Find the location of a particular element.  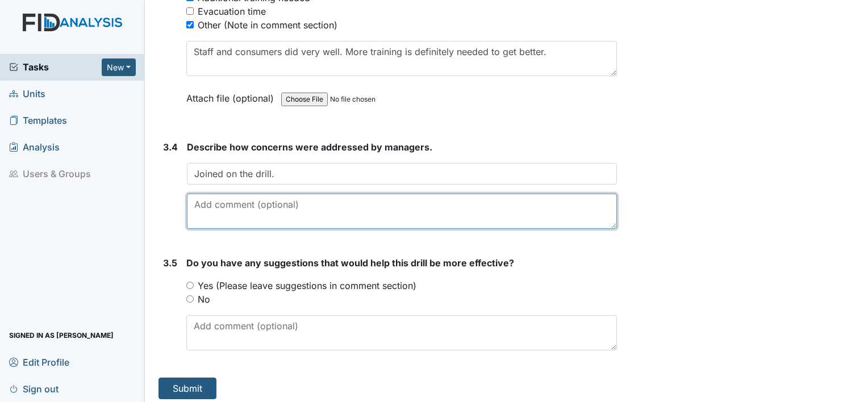

span: Sign out is located at coordinates (33, 388).